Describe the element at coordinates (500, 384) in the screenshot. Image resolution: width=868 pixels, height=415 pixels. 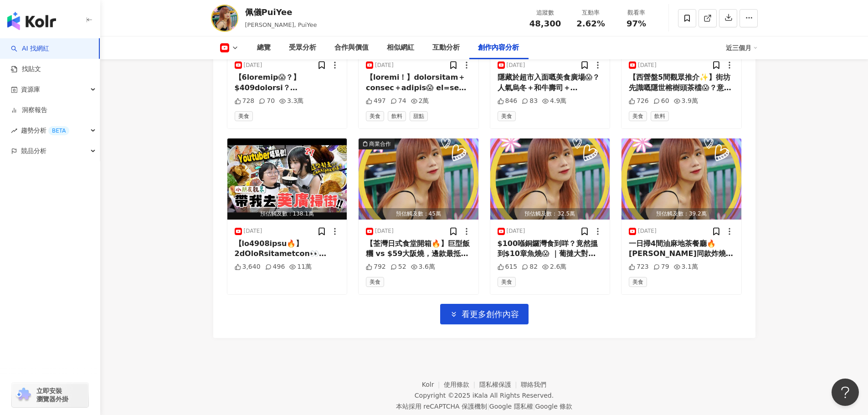
I see `a: 隱私權保護` at that location.